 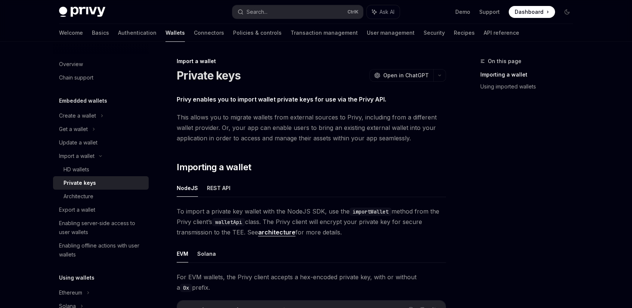 What do you see at coordinates (206, 254) in the screenshot?
I see `button: Solana` at bounding box center [206, 254].